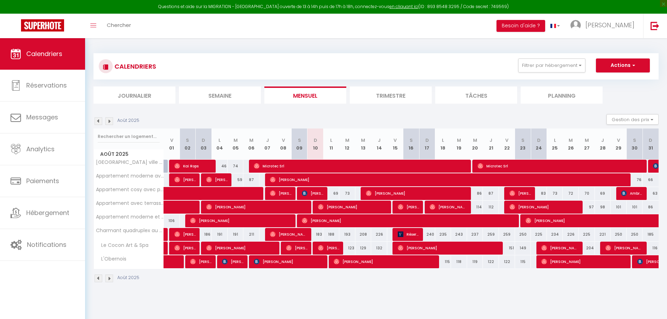  I want to click on span: Ambre Poinsaint, so click(631, 193).